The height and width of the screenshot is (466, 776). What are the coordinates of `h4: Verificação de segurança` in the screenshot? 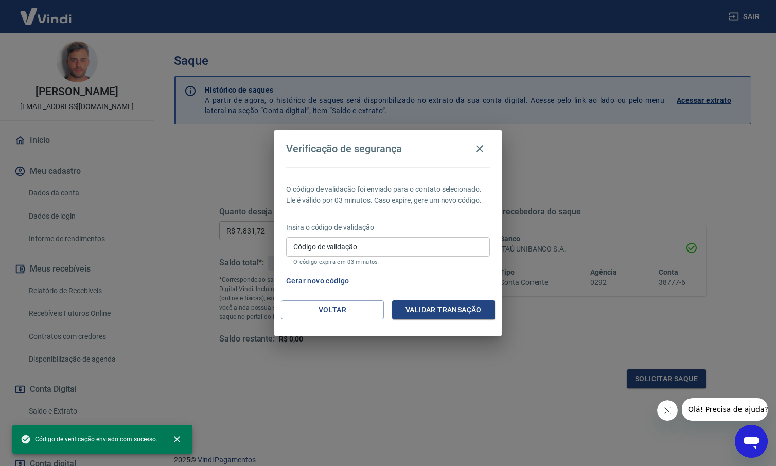 It's located at (344, 149).